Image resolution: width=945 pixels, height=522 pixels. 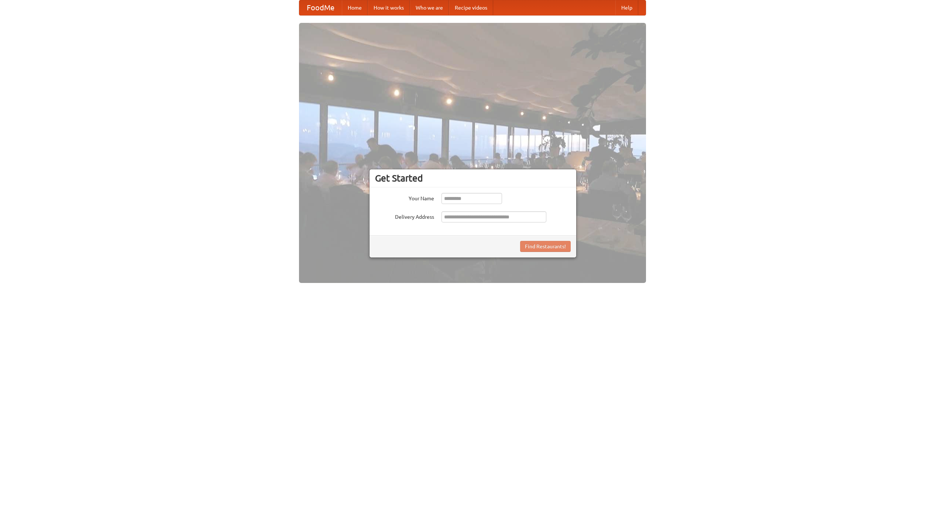 I want to click on a: Help, so click(x=627, y=8).